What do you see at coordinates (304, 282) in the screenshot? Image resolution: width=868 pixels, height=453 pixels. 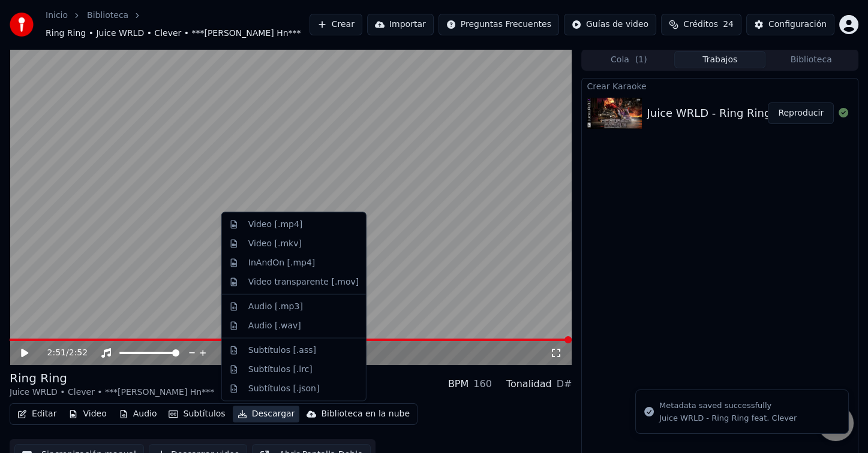 I see `div: Video transparente [.mov]` at bounding box center [304, 282].